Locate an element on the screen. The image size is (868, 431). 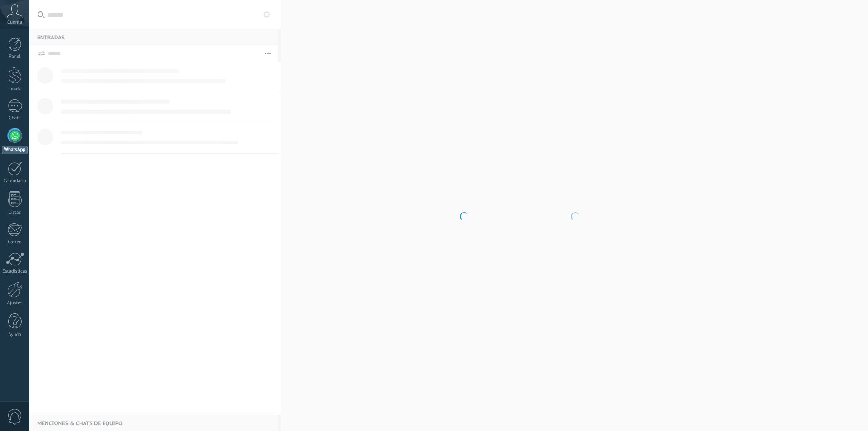
div: Estadísticas is located at coordinates (15, 271).